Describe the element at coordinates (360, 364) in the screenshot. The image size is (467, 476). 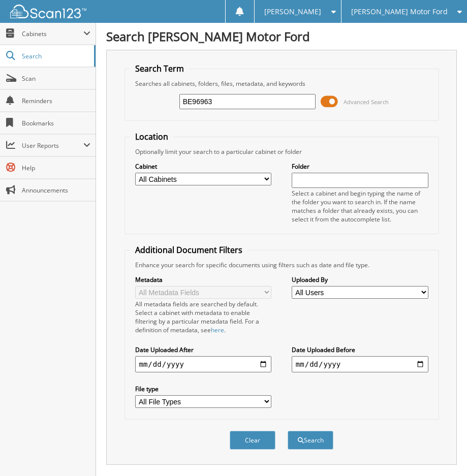
I see `input: end` at that location.